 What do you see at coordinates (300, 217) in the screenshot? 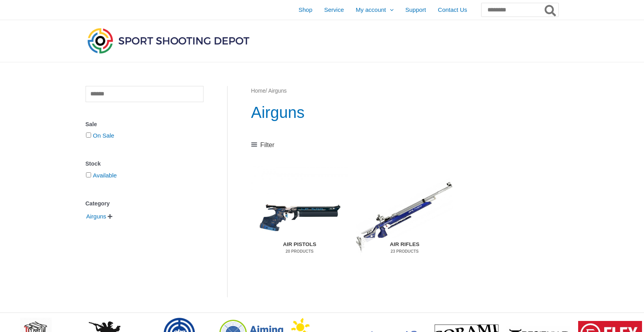
I see `img: Air Pistols` at bounding box center [300, 217].